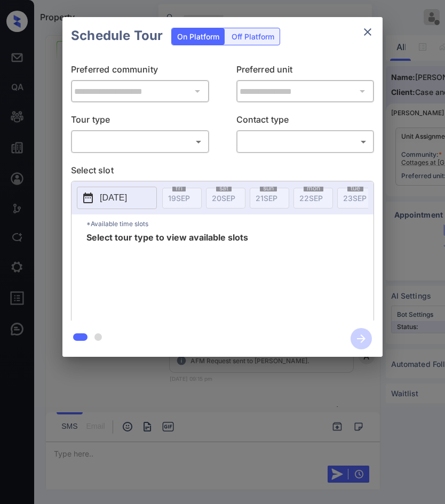  Describe the element at coordinates (253, 36) in the screenshot. I see `div: Off Platform` at that location.